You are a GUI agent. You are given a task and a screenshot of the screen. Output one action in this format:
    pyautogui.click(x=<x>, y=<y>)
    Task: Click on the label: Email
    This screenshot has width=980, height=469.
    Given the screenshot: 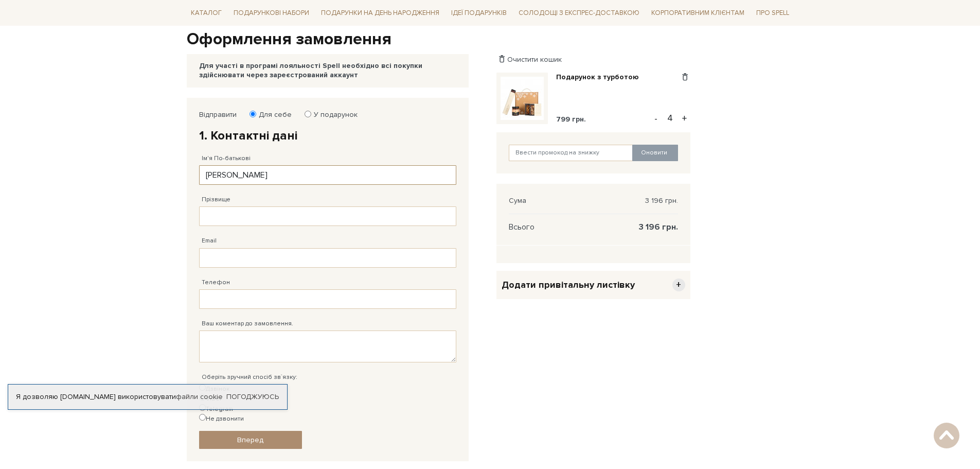 What is the action you would take?
    pyautogui.click(x=209, y=240)
    